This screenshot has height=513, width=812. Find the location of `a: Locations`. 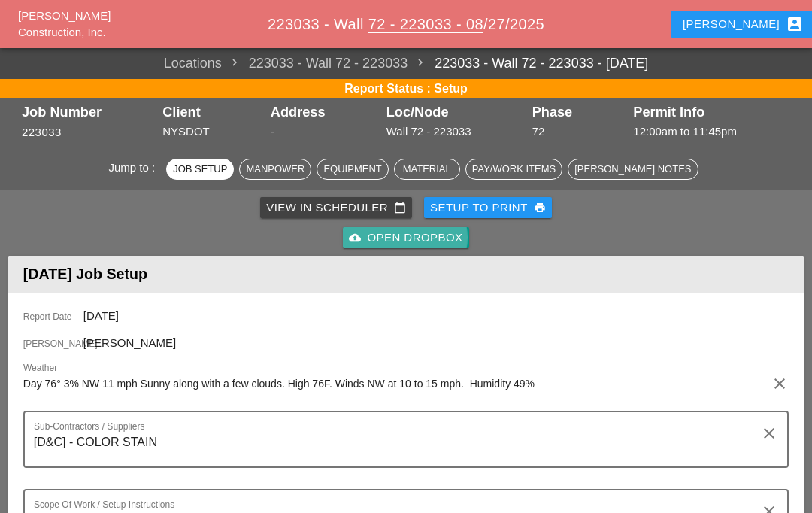

a: Locations is located at coordinates (193, 63).